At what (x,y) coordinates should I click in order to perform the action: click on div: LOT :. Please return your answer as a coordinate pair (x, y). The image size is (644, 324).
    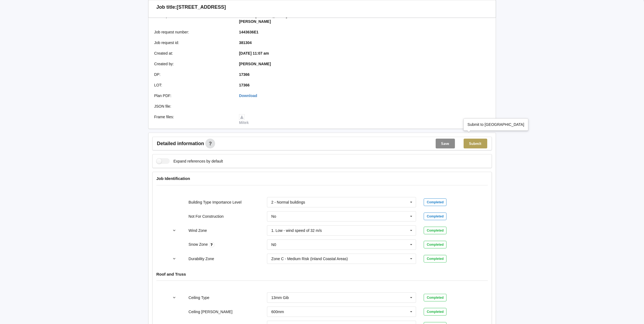
    Looking at the image, I should click on (193, 85).